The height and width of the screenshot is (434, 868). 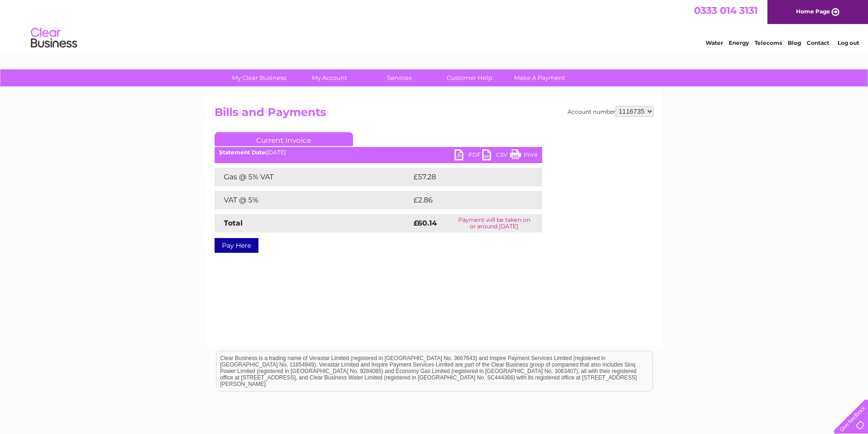 What do you see at coordinates (496, 156) in the screenshot?
I see `a: CSV` at bounding box center [496, 156].